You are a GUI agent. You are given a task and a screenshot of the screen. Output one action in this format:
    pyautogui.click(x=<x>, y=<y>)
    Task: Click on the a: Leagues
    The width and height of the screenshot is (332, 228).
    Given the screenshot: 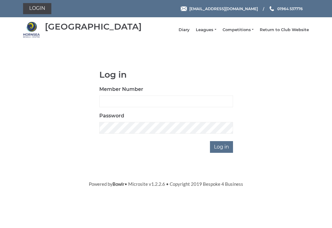 What is the action you would take?
    pyautogui.click(x=206, y=30)
    